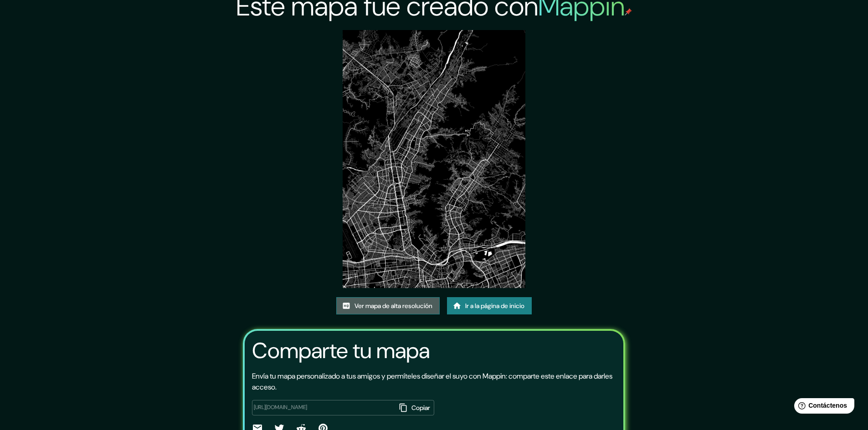 The width and height of the screenshot is (868, 430). What do you see at coordinates (341, 350) in the screenshot?
I see `font: Comparte tu mapa` at bounding box center [341, 350].